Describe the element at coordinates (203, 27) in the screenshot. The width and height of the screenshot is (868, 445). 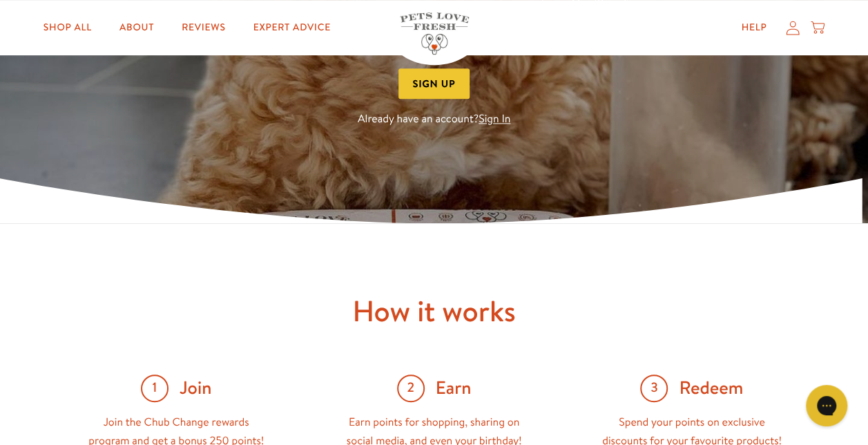
I see `a: Reviews` at that location.